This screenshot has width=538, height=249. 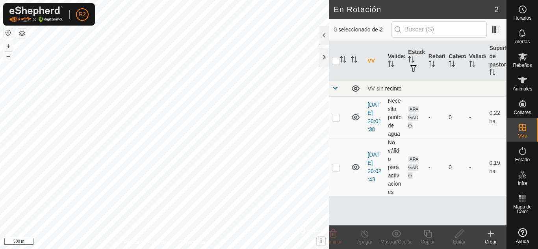 I want to click on th: Validez, so click(x=395, y=61).